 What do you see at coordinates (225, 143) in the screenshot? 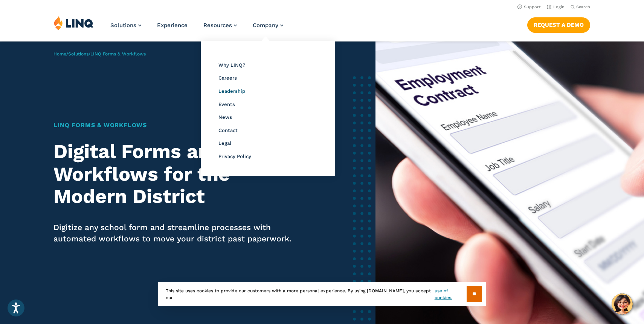
I see `span: Legal` at bounding box center [225, 143].